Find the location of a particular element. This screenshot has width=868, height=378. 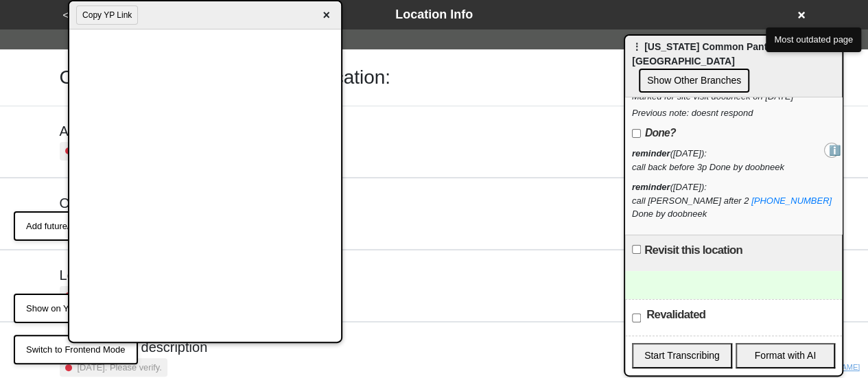

button: Most outdated page is located at coordinates (813, 40).